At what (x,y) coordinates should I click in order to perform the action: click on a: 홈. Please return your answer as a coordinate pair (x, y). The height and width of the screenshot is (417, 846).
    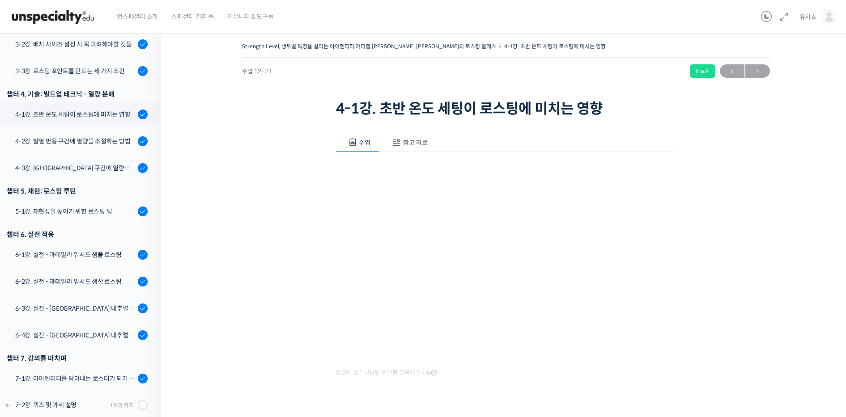
    Looking at the image, I should click on (31, 295).